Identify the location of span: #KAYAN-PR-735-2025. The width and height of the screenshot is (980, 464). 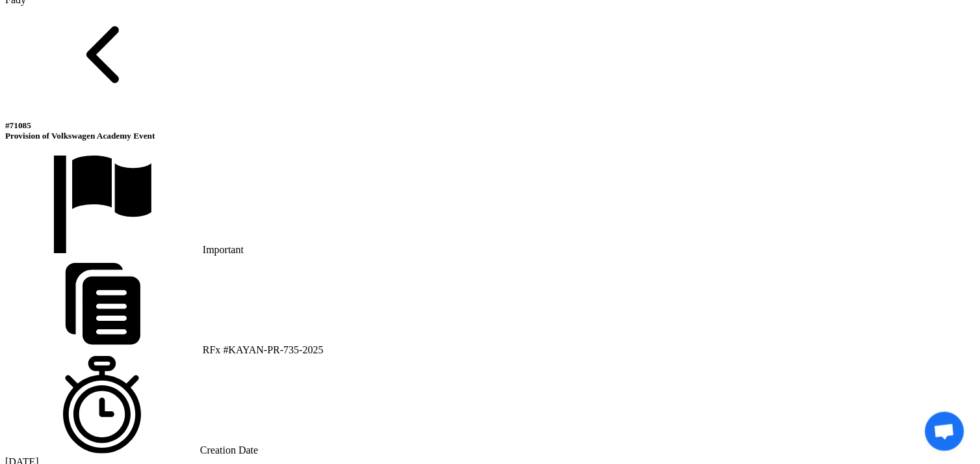
(274, 349).